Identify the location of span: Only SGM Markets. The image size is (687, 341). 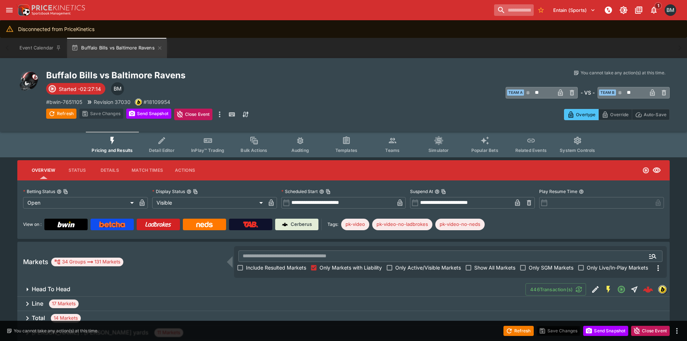
(551, 267).